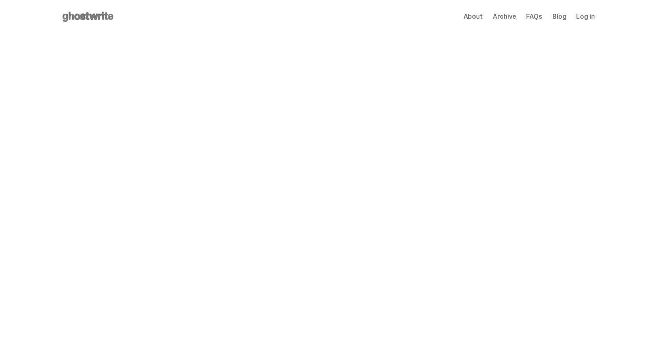  Describe the element at coordinates (504, 17) in the screenshot. I see `a: Archive` at that location.